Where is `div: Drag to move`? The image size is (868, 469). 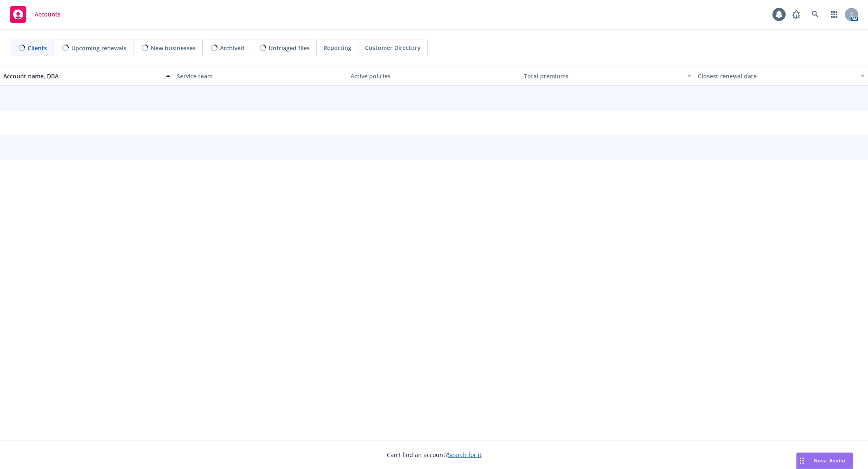
div: Drag to move is located at coordinates (802, 461).